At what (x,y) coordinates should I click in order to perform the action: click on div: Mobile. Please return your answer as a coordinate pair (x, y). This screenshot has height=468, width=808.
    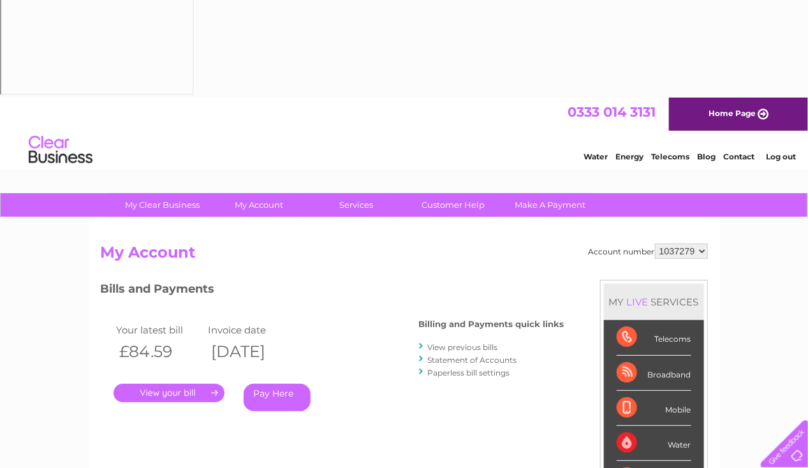
    Looking at the image, I should click on (654, 408).